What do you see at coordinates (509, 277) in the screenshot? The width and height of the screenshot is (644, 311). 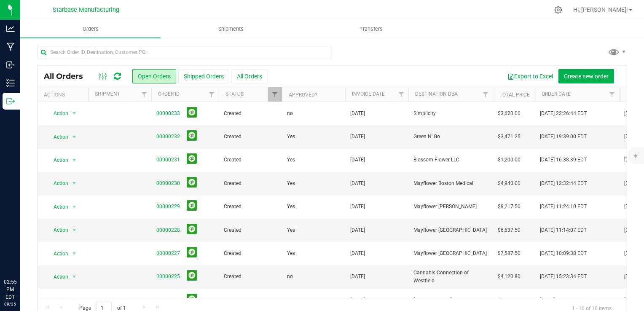 I see `span: $4,120.80` at bounding box center [509, 277].